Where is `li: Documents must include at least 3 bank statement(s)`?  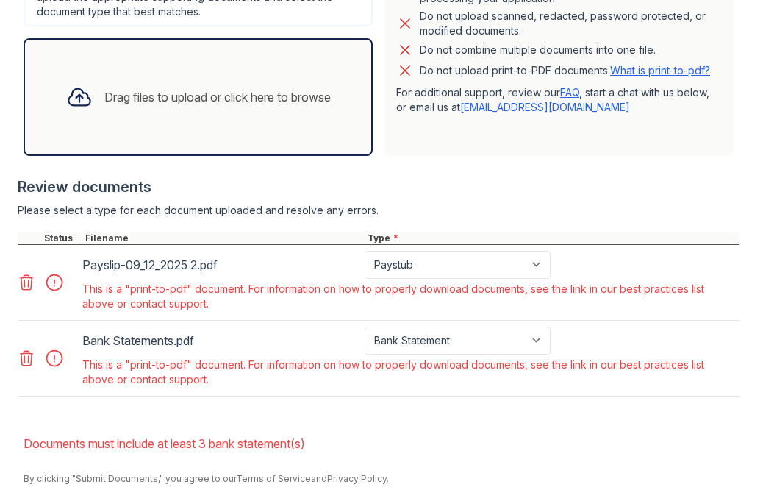
li: Documents must include at least 3 bank statement(s) is located at coordinates (381, 443).